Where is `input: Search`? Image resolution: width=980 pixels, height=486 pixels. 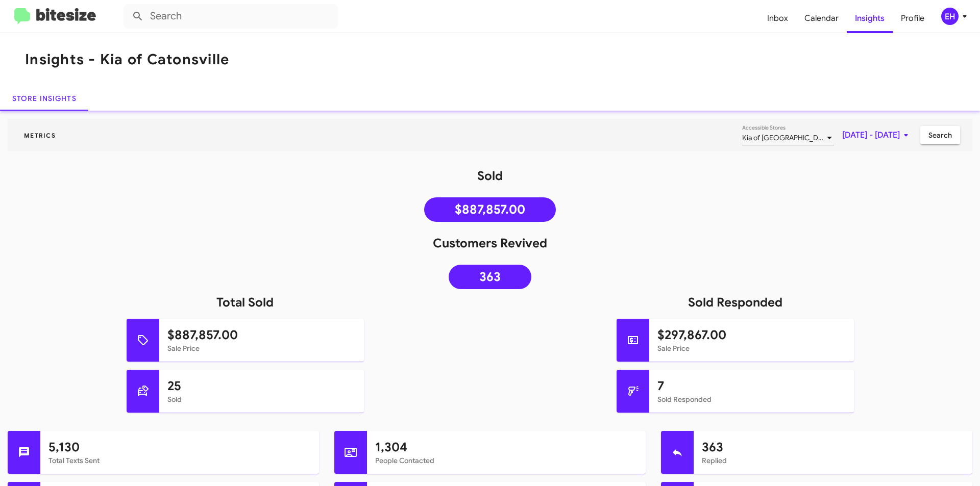 input: Search is located at coordinates (231, 16).